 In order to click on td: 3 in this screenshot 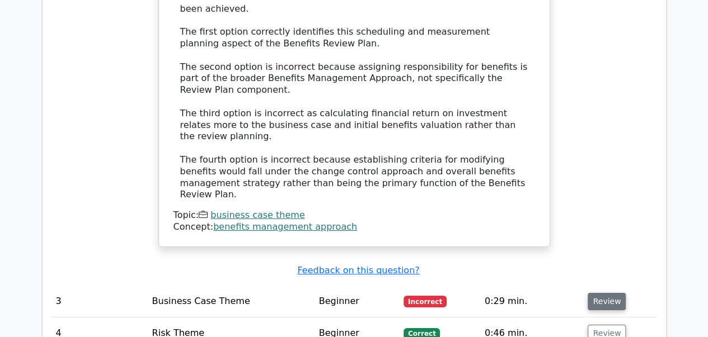, I will do `click(100, 302)`.